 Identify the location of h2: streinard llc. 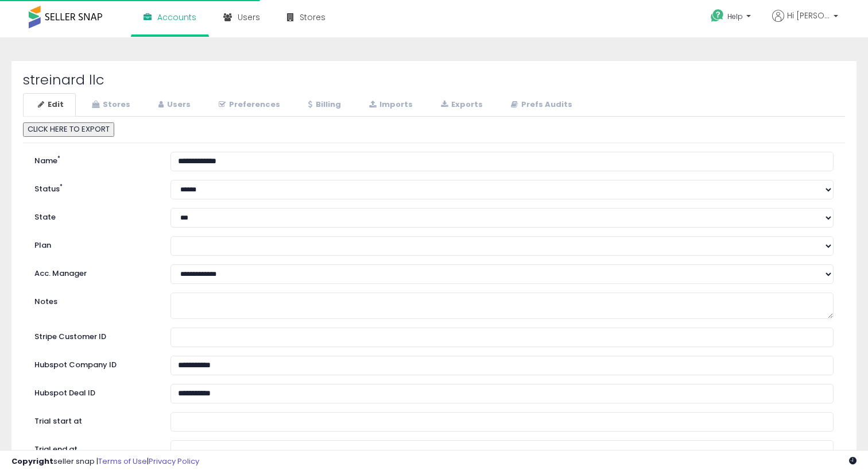
(434, 80).